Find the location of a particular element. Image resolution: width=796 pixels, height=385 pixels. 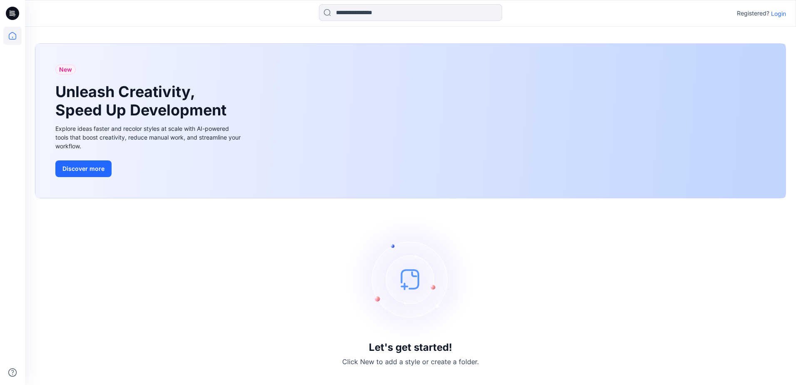

p: Registered? is located at coordinates (753, 13).